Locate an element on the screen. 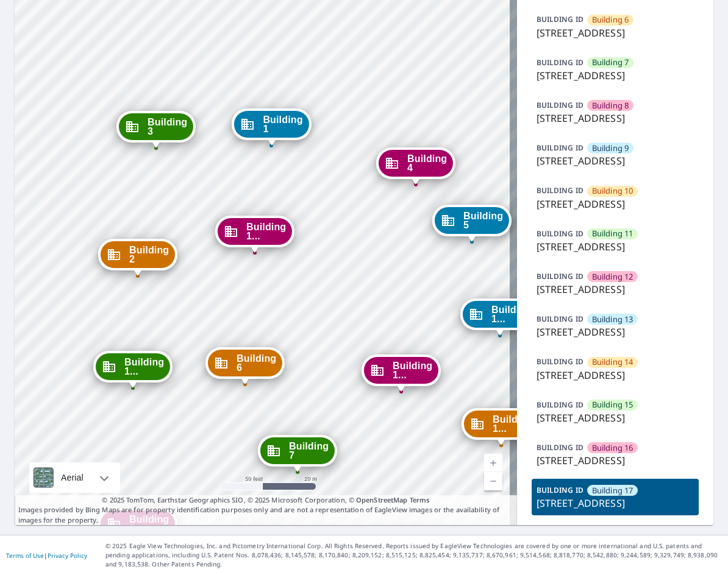 Image resolution: width=728 pixels, height=575 pixels. a: OpenStreetMap is located at coordinates (382, 499).